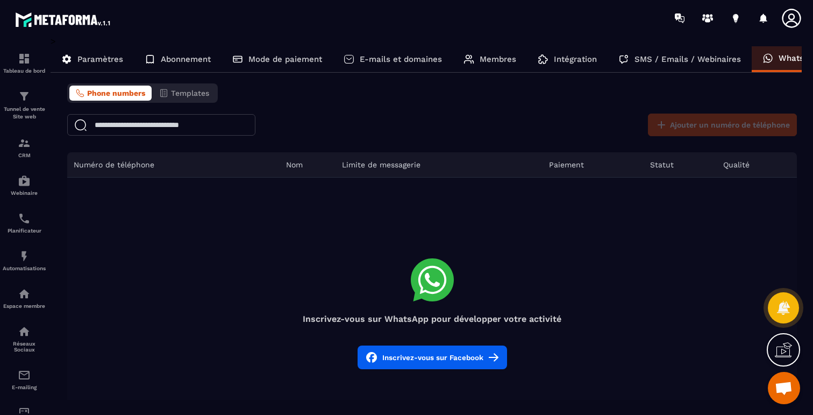 The image size is (813, 415). Describe the element at coordinates (432, 318) in the screenshot. I see `h4: Inscrivez-vous sur WhatsApp pour développer votre activité` at that location.